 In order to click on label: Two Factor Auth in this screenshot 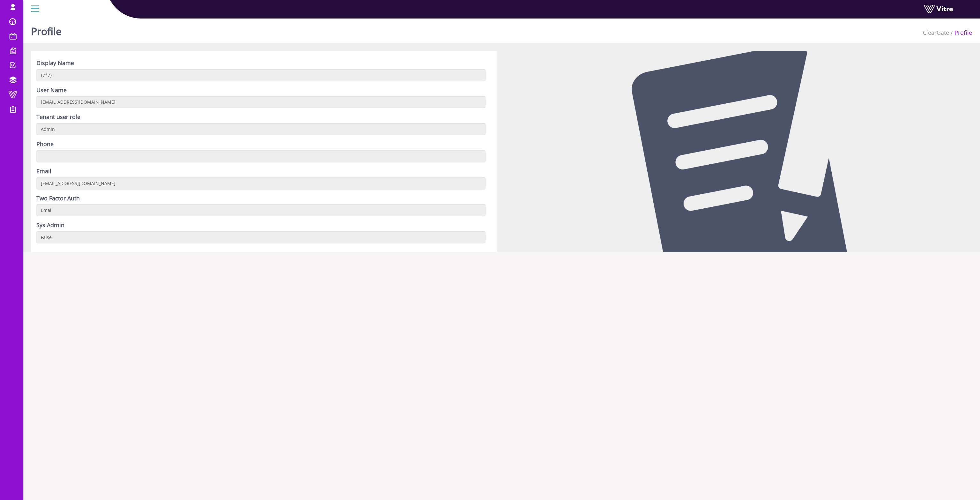, I will do `click(58, 199)`.